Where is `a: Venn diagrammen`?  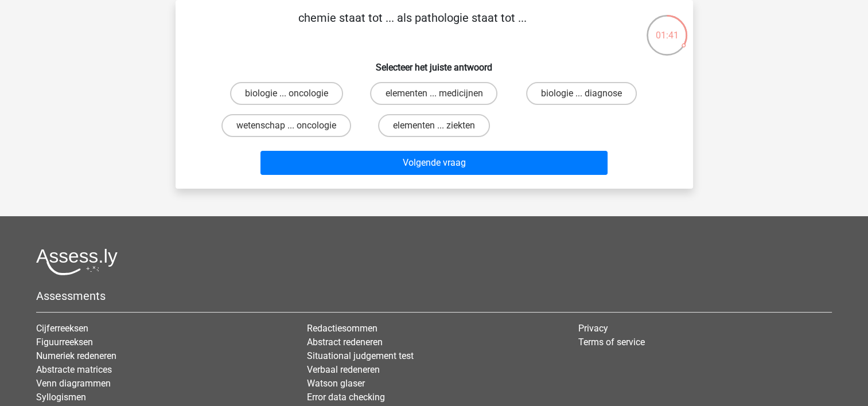
a: Venn diagrammen is located at coordinates (74, 383).